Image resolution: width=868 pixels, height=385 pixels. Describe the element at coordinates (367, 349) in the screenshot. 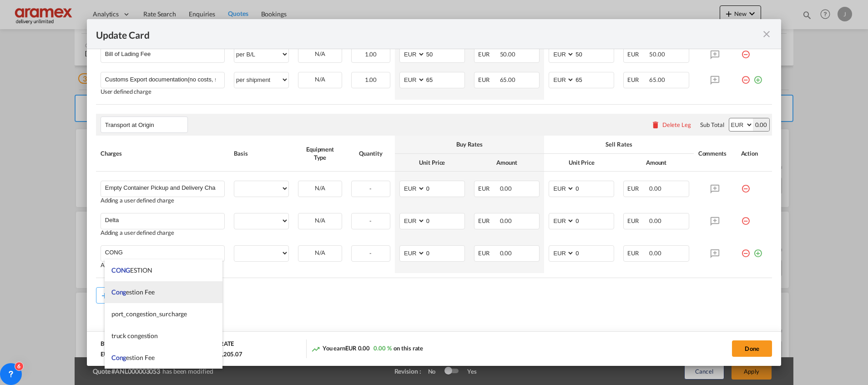

I see `div: You earn on this rate` at that location.